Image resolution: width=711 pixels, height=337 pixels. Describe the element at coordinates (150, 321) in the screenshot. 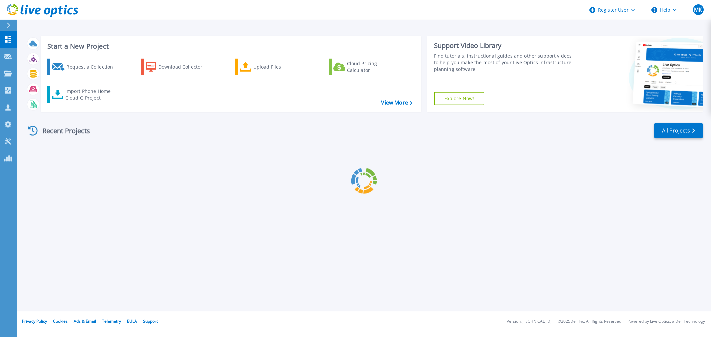

I see `a: Support` at that location.